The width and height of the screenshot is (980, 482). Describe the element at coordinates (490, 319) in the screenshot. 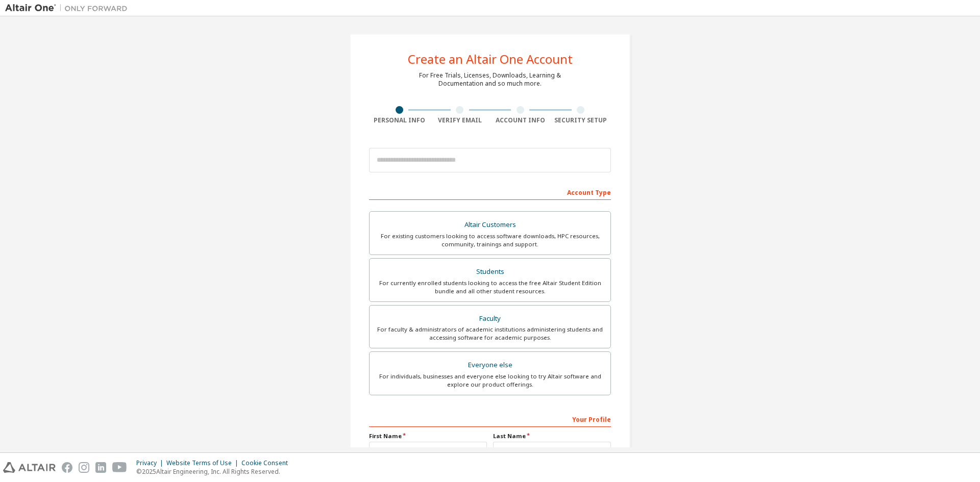

I see `div: Faculty` at that location.